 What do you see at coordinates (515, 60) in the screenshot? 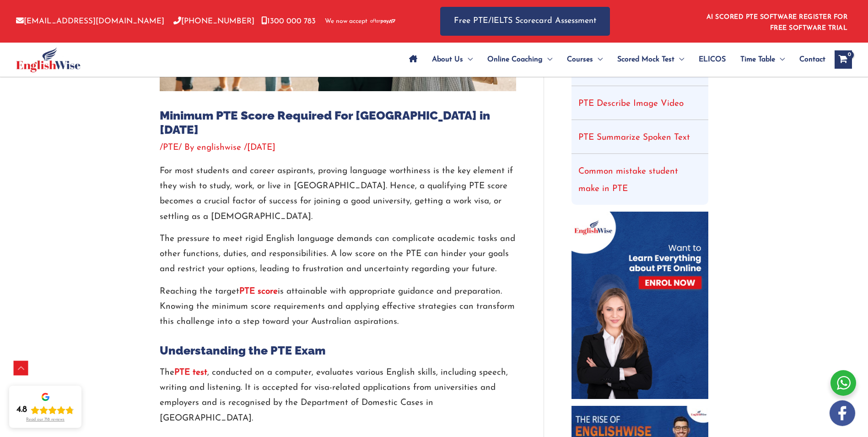
I see `span: Online Coaching` at bounding box center [515, 60].